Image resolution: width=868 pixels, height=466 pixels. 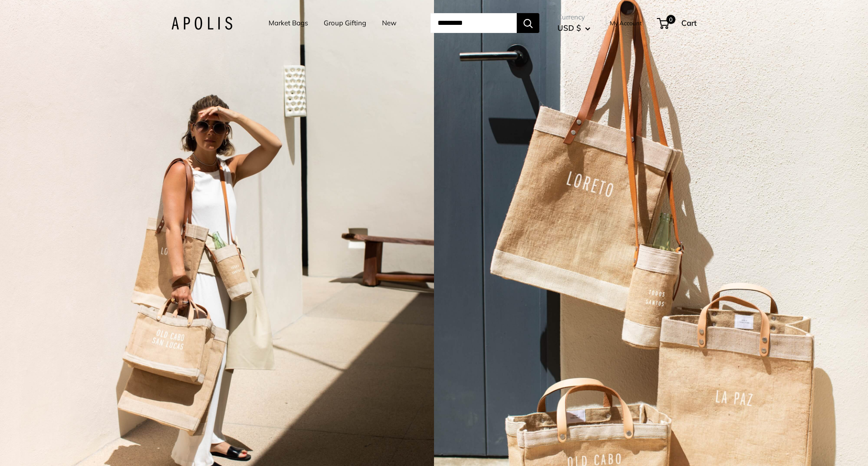 I want to click on img: Apolis, so click(x=201, y=23).